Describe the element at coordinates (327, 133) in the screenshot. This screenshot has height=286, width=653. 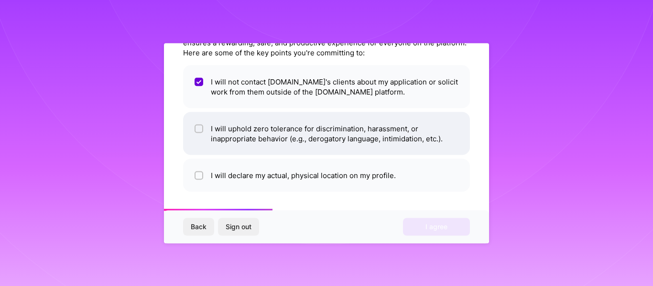
I see `li: I will uphold zero tolerance for discrimination, harassment, or inappropriate behavior (e.g., der...` at that location.